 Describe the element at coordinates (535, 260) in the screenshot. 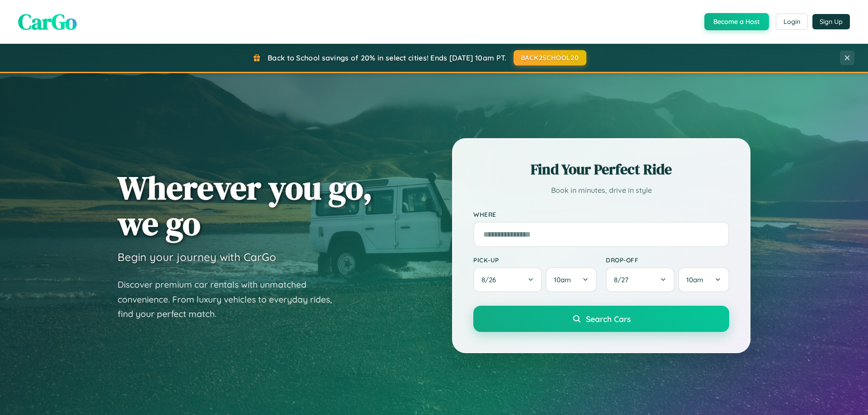

I see `label: Pick-up` at that location.